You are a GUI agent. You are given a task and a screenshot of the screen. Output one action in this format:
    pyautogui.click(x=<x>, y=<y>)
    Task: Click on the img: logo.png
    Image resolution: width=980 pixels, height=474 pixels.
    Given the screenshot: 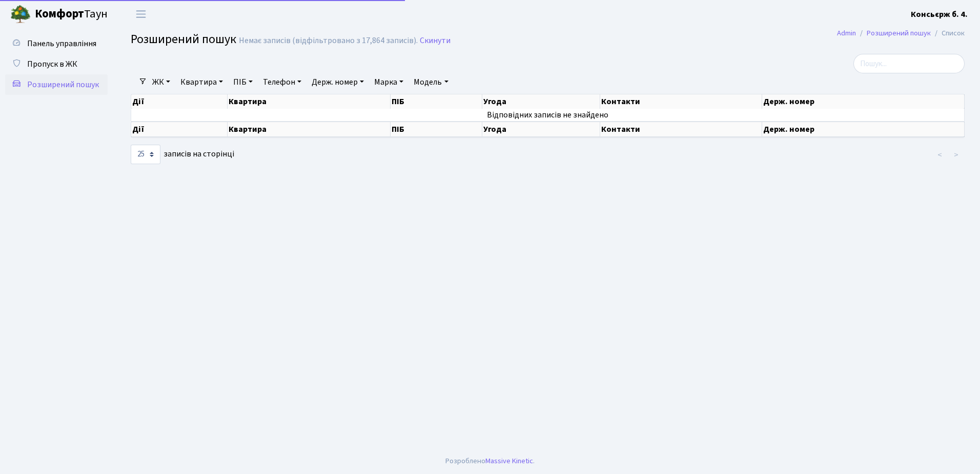 What is the action you would take?
    pyautogui.click(x=20, y=14)
    